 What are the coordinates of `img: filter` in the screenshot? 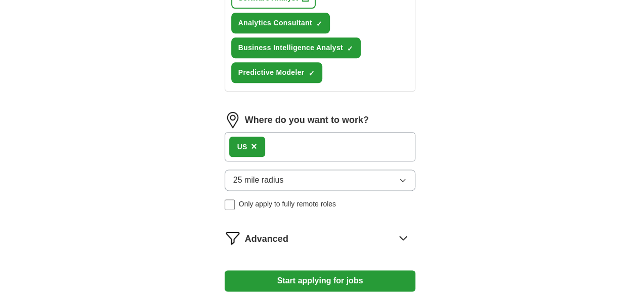 It's located at (233, 238).